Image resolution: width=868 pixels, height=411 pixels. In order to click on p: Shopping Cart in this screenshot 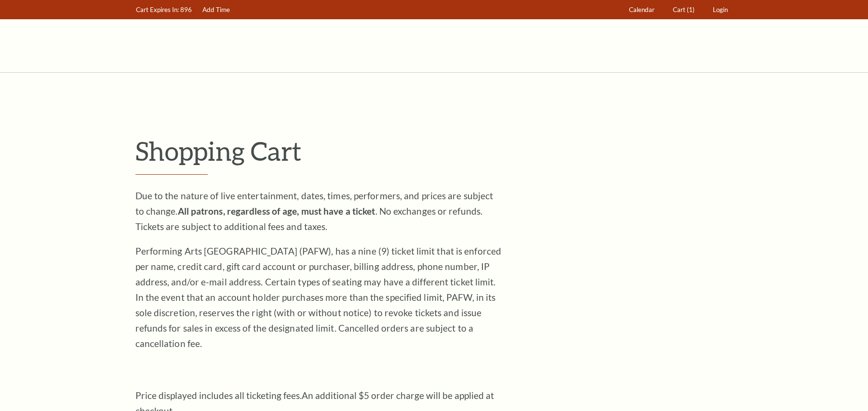, I will do `click(434, 151)`.